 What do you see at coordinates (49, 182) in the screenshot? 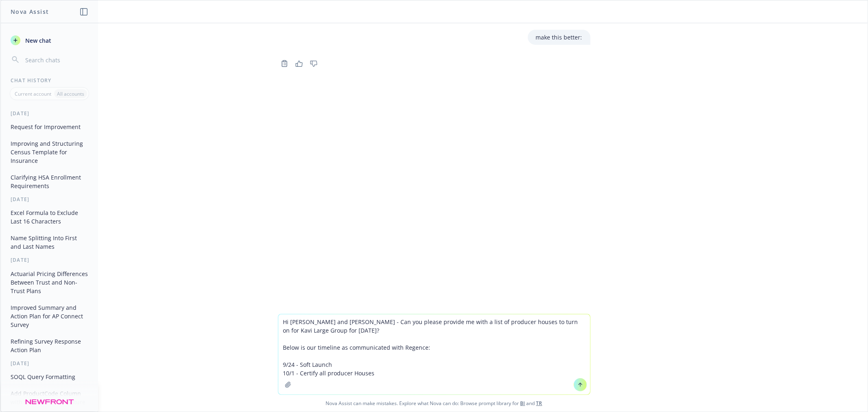
I see `button: Clarifying HSA Enrollment Requirements` at bounding box center [49, 182].